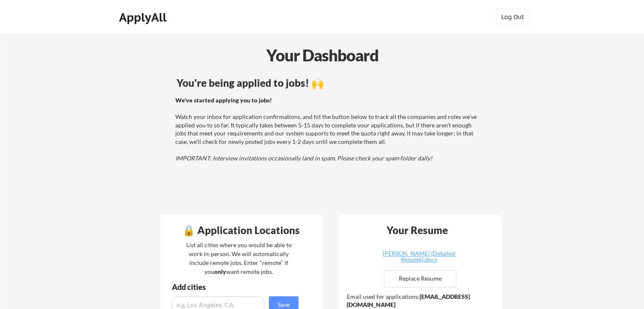 The height and width of the screenshot is (309, 644). Describe the element at coordinates (237, 287) in the screenshot. I see `div: Add cities` at that location.